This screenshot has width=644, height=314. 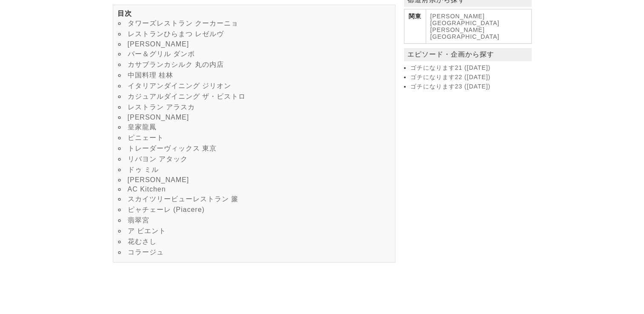 I want to click on a: 翡翠宮, so click(x=138, y=220).